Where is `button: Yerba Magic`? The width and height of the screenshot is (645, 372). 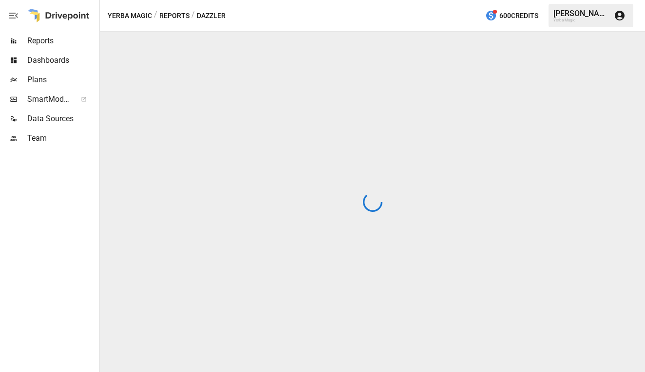
button: Yerba Magic is located at coordinates (130, 16).